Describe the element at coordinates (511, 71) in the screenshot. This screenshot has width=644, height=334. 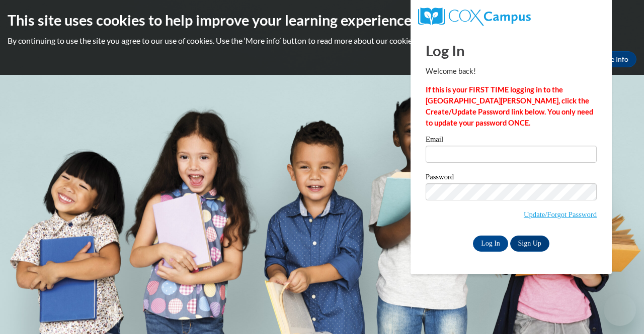
I see `p: Welcome back!` at that location.